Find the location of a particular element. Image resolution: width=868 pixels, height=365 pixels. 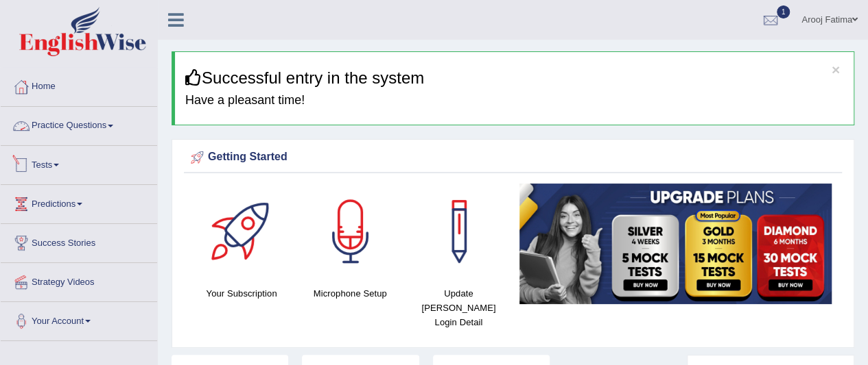

a: Tests is located at coordinates (79, 163).